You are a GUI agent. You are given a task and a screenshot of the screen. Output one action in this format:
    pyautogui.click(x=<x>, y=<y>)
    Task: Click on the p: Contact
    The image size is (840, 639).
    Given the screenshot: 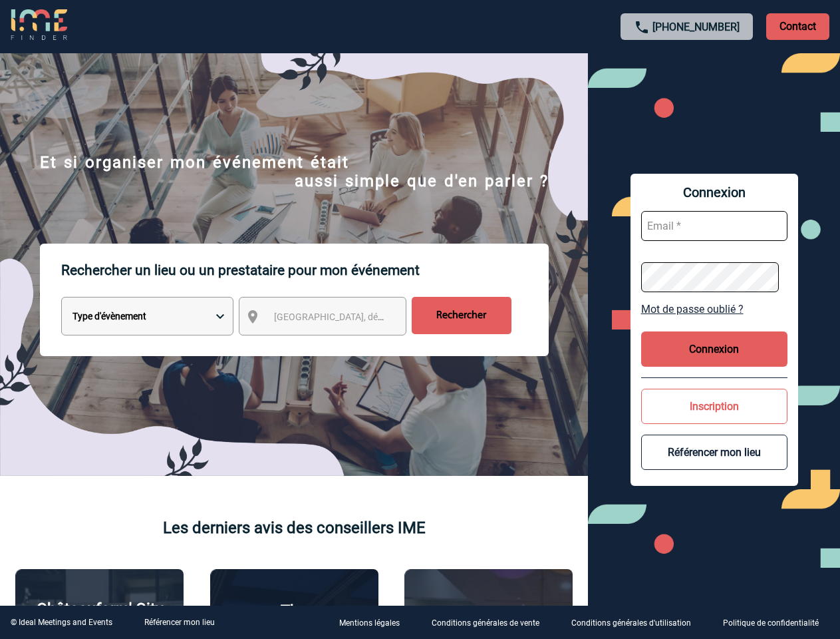 What is the action you would take?
    pyautogui.click(x=798, y=27)
    